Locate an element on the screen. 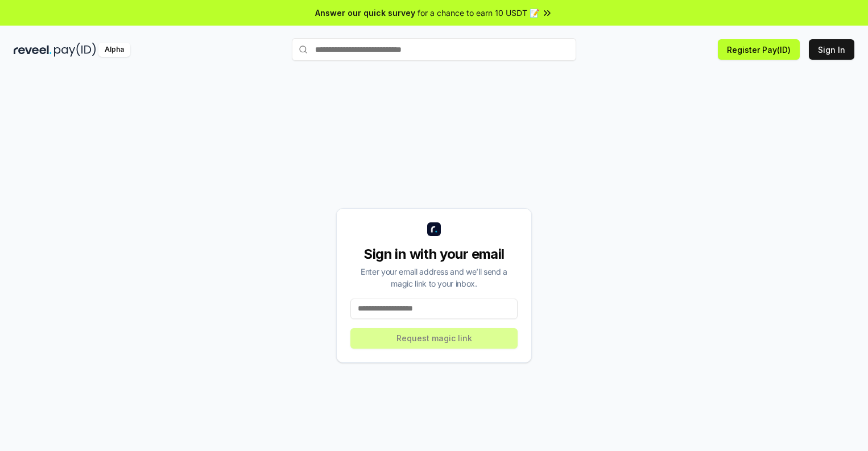  span: Answer our quick survey is located at coordinates (365, 13).